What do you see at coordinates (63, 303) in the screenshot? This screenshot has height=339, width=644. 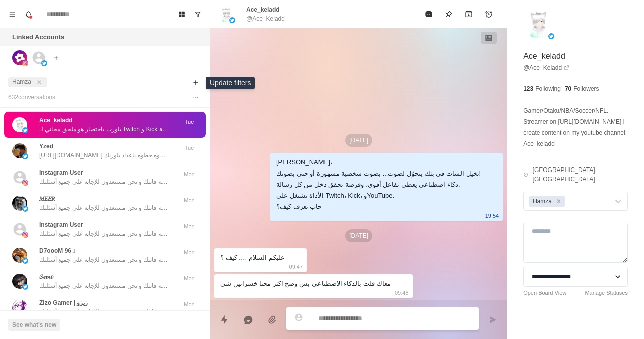 I see `p: Zizo Gamer | زيزو` at bounding box center [63, 303].